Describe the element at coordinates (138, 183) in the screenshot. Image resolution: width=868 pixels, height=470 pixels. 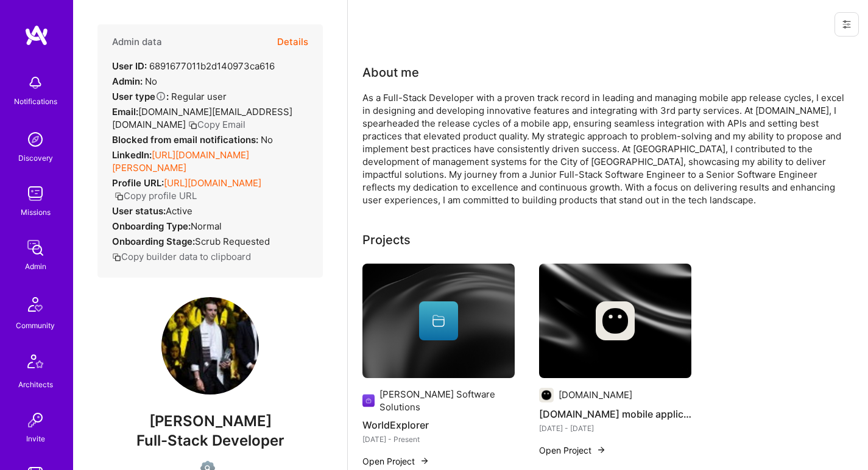
I see `strong: Profile URL:` at that location.